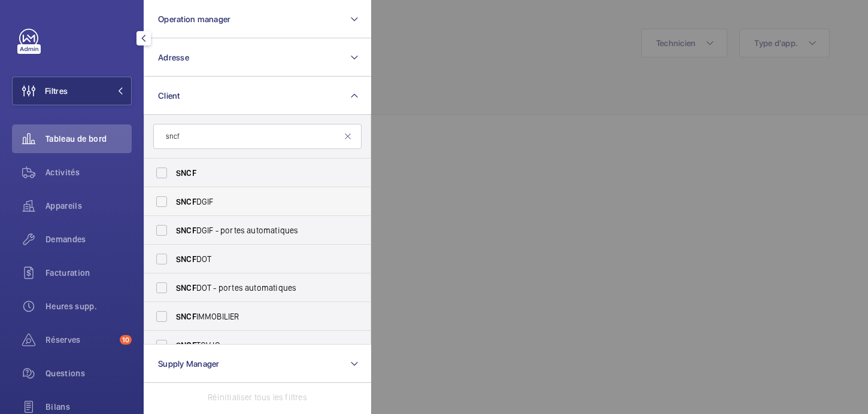  What do you see at coordinates (88, 239) in the screenshot?
I see `span: Demandes` at bounding box center [88, 239].